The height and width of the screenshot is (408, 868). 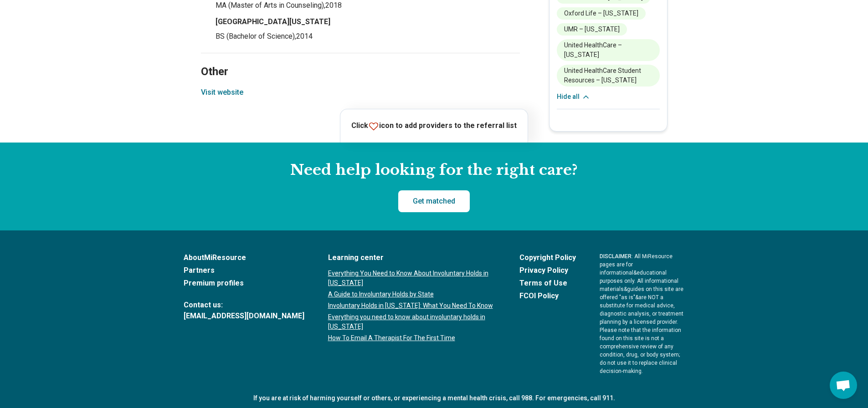 What do you see at coordinates (574, 96) in the screenshot?
I see `button: Hide all` at bounding box center [574, 96].